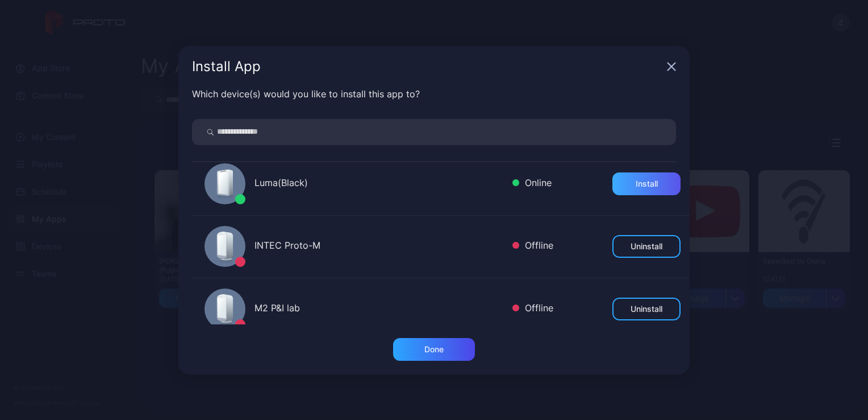  I want to click on div: INTEC Proto-M, so click(379, 246).